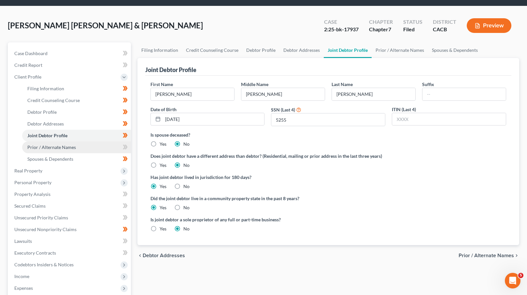 Image resolution: width=527 pixels, height=295 pixels. I want to click on div: 2:25-bk-17937, so click(341, 29).